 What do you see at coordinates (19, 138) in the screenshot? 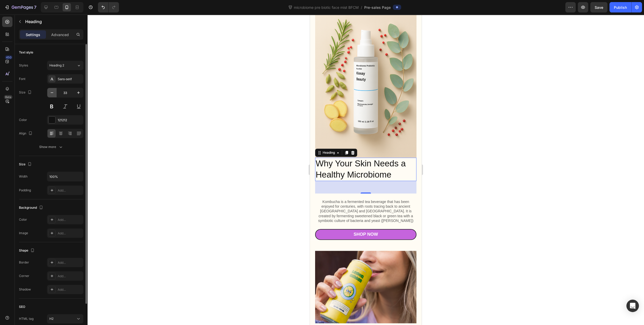
I see `div: Heading` at bounding box center [19, 138].